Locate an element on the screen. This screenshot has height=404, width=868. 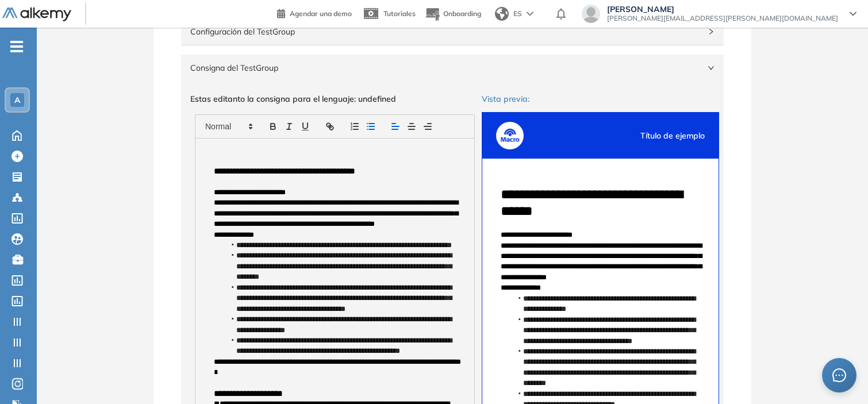
img: arrow is located at coordinates (530, 14).